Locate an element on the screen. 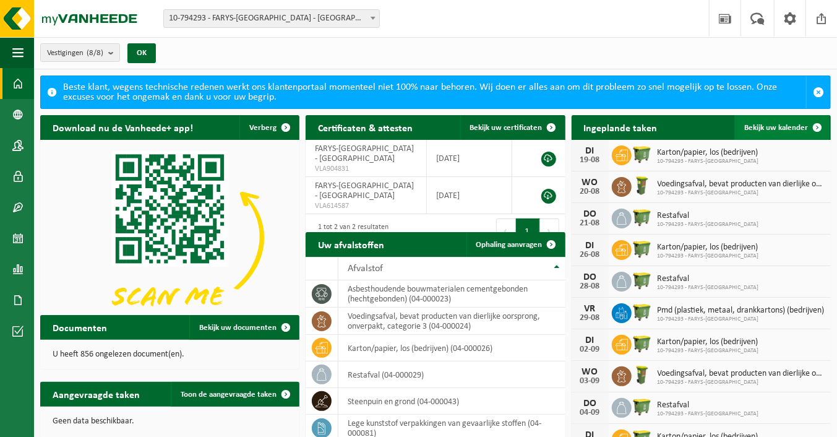  td: karton/papier, los (bedrijven) (04-000026) is located at coordinates (452, 348).